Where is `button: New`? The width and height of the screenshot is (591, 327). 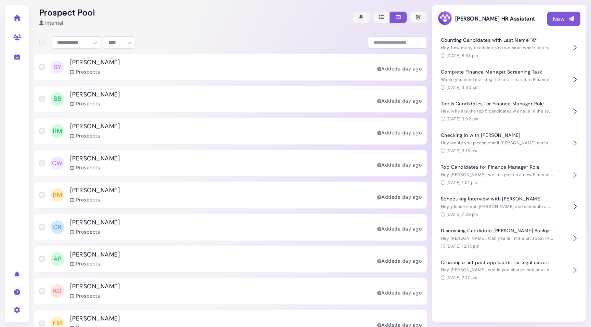 button: New is located at coordinates (564, 19).